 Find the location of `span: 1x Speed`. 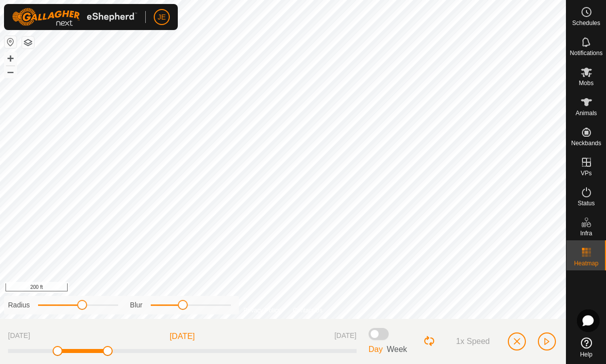

span: 1x Speed is located at coordinates (473, 342).